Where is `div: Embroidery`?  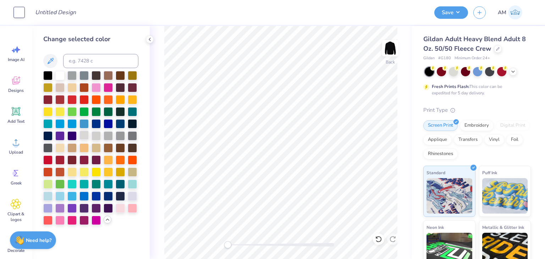
div: Embroidery is located at coordinates (476, 126).